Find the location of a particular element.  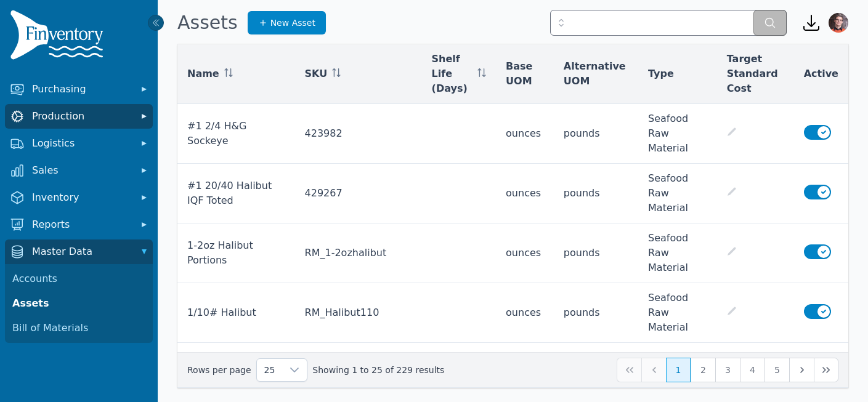

td: #1 20/40 Halibut IQF Toted is located at coordinates (236, 193).